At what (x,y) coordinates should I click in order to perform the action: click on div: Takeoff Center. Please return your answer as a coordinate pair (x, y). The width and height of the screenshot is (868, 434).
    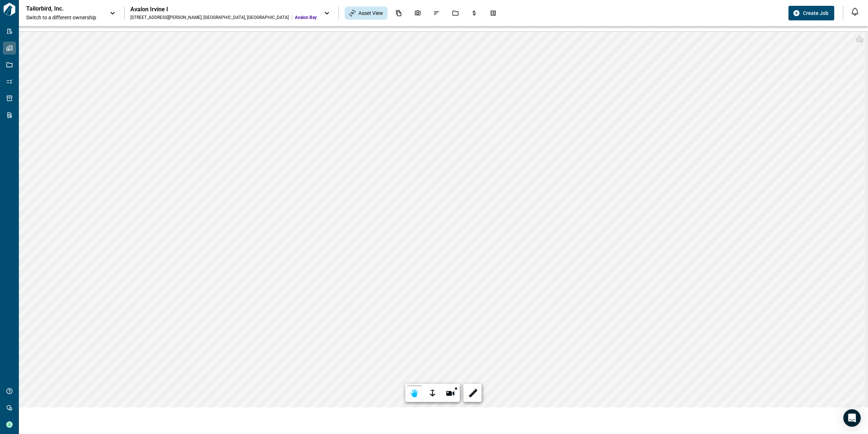
    Looking at the image, I should click on (494, 13).